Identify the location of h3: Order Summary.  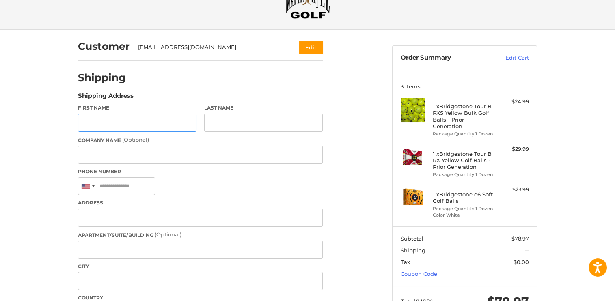
(444, 58).